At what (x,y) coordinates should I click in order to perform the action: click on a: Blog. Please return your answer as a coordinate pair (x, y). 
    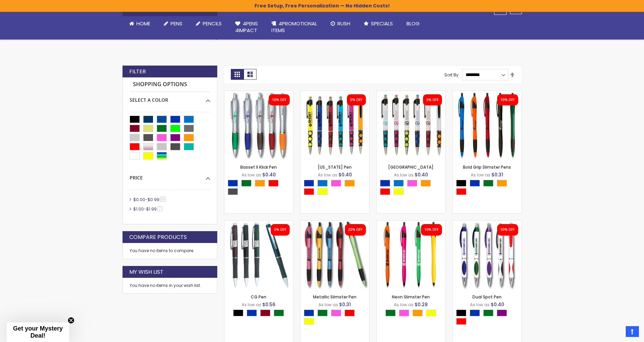
    Looking at the image, I should click on (413, 24).